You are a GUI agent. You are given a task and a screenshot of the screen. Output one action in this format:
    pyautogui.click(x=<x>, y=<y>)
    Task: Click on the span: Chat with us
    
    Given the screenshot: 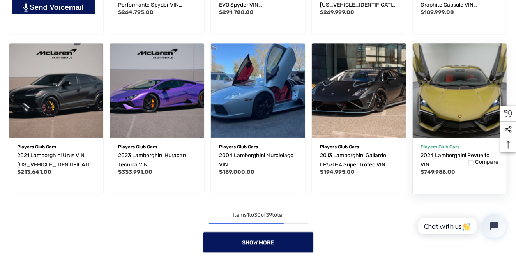 What is the action you would take?
    pyautogui.click(x=38, y=18)
    